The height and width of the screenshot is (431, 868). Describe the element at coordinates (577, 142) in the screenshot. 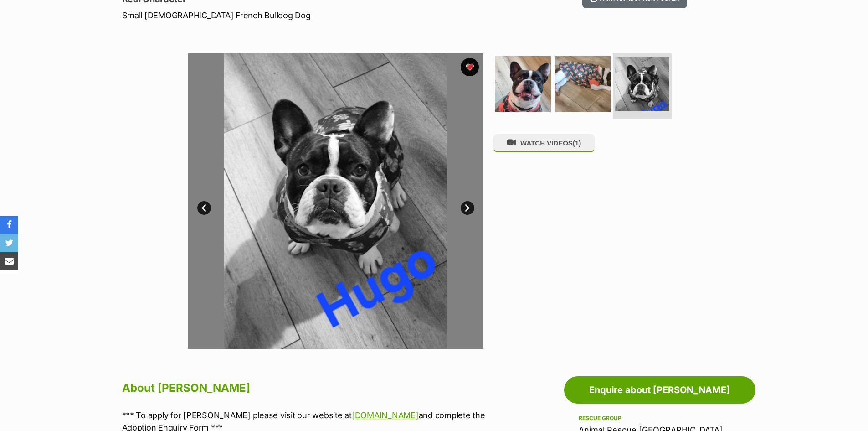

I see `span: (1)` at that location.